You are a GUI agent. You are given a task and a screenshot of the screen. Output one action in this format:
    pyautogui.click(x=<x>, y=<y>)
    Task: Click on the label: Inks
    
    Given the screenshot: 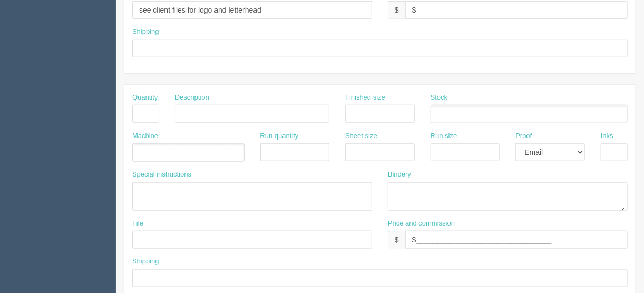 What is the action you would take?
    pyautogui.click(x=607, y=136)
    